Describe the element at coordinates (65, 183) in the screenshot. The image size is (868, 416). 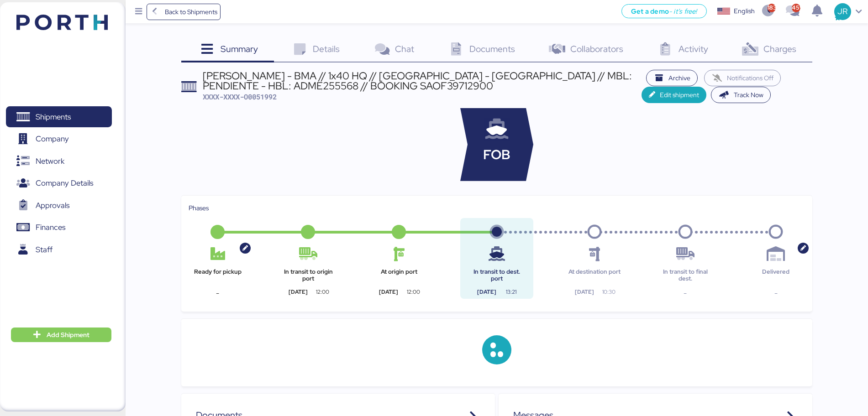
I see `span: Company Details` at that location.